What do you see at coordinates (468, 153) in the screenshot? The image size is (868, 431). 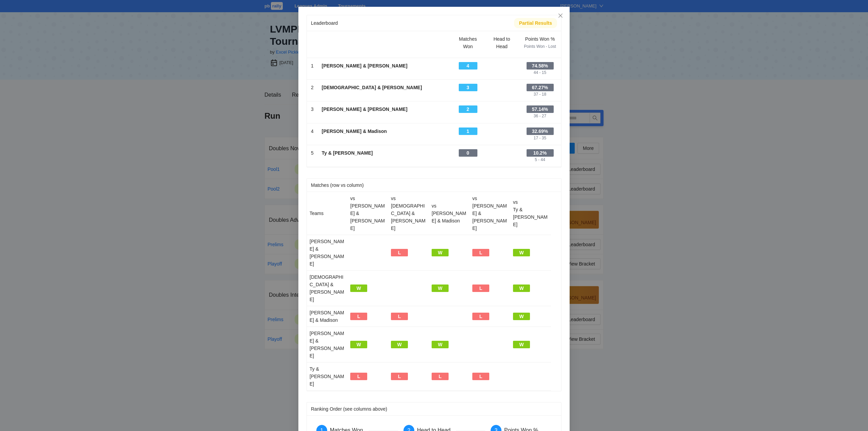 I see `div: 0` at bounding box center [468, 153].